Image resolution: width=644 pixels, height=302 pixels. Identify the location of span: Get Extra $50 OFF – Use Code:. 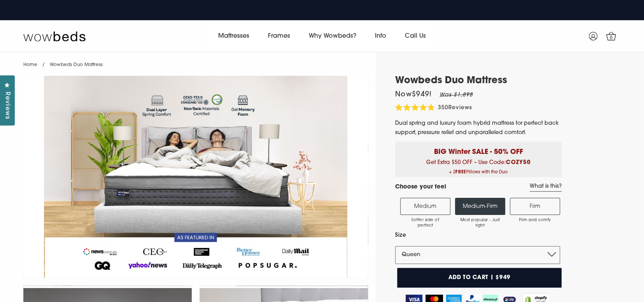
(478, 168).